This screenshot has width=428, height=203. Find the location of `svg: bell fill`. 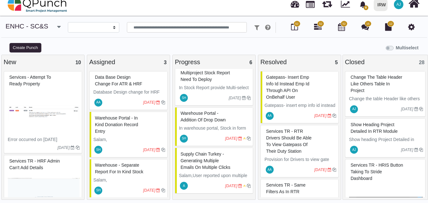

svg: bell fill is located at coordinates (363, 4).